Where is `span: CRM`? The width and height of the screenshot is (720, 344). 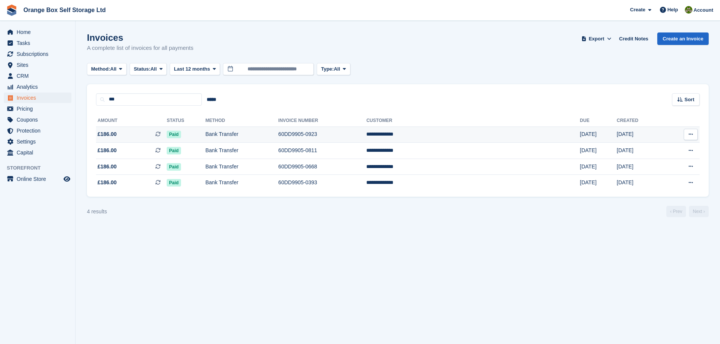 span: CRM is located at coordinates (39, 76).